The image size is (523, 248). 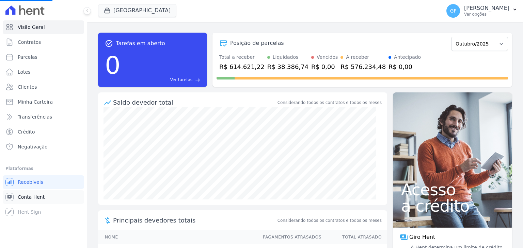 What do you see at coordinates (43, 102) in the screenshot?
I see `a: Minha Carteira` at bounding box center [43, 102].